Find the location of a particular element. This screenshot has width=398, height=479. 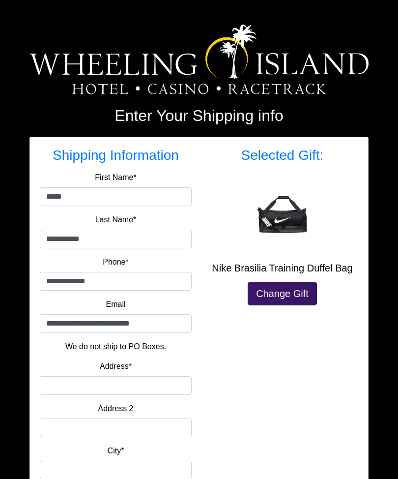

label: Last Name* is located at coordinates (116, 220).